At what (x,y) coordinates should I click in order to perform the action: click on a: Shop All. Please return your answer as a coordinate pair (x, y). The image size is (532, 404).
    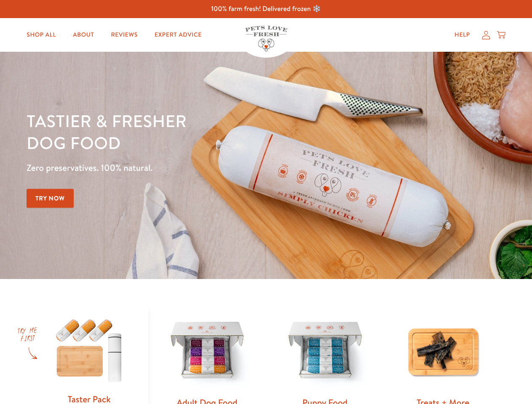
    Looking at the image, I should click on (42, 35).